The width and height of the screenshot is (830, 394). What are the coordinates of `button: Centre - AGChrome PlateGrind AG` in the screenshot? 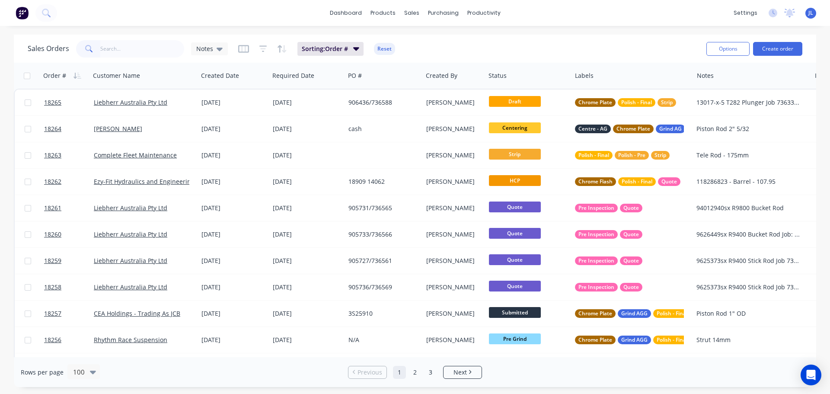 It's located at (650, 129).